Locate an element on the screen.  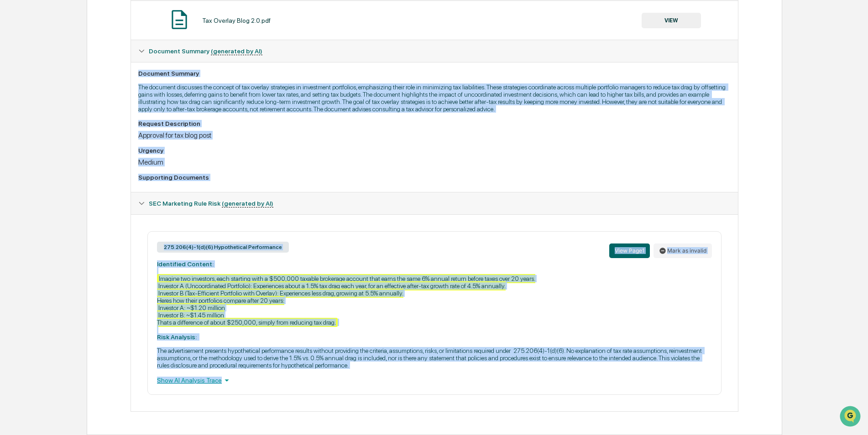
span: SEC Marketing Rule Risk is located at coordinates (211, 204).